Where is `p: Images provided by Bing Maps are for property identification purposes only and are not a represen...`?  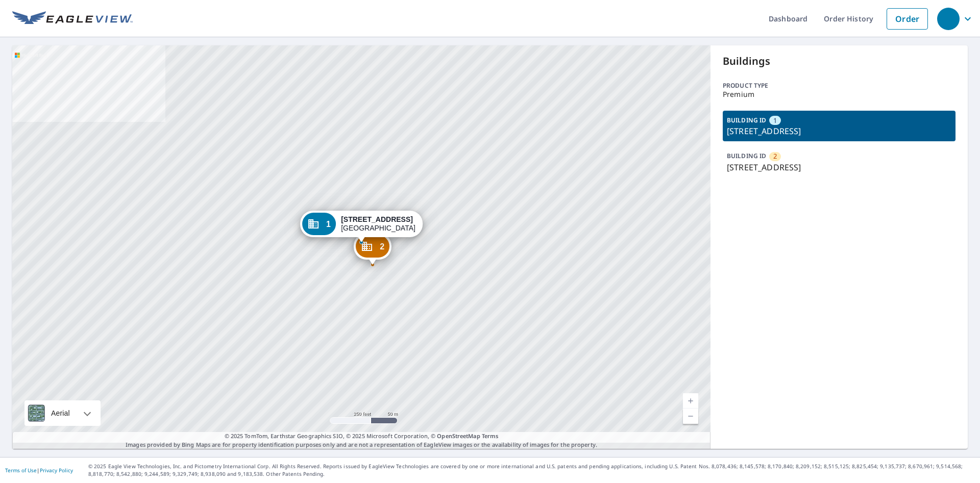
p: Images provided by Bing Maps are for property identification purposes only and are not a represen... is located at coordinates (361, 440).